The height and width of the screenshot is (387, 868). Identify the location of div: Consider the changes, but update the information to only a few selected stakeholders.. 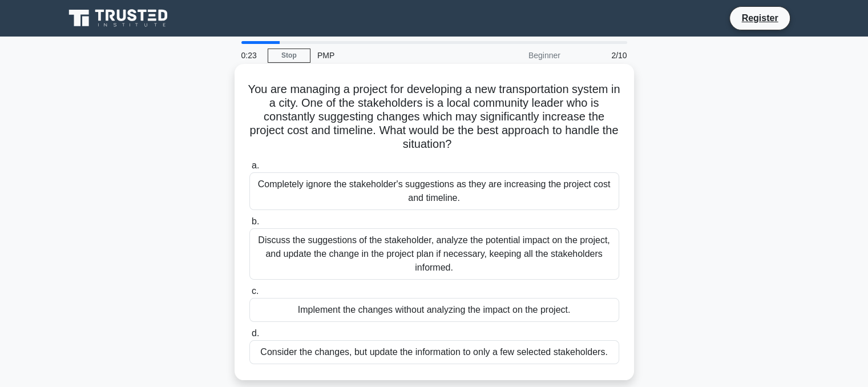
(434, 352).